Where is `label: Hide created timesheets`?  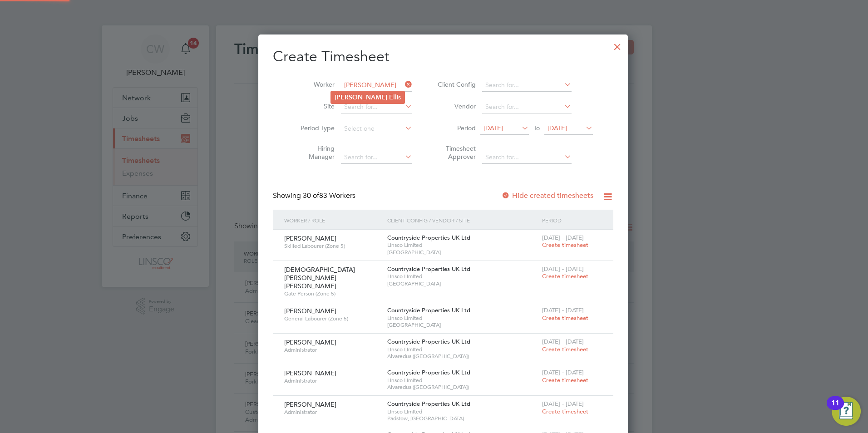
label: Hide created timesheets is located at coordinates (547, 195).